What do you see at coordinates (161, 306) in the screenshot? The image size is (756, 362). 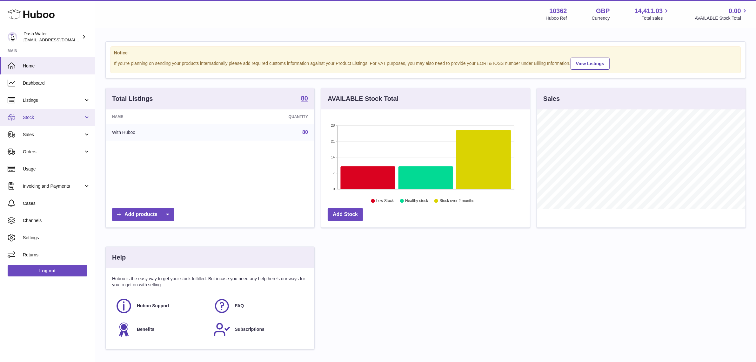 I see `a: Huboo Support` at bounding box center [161, 306].